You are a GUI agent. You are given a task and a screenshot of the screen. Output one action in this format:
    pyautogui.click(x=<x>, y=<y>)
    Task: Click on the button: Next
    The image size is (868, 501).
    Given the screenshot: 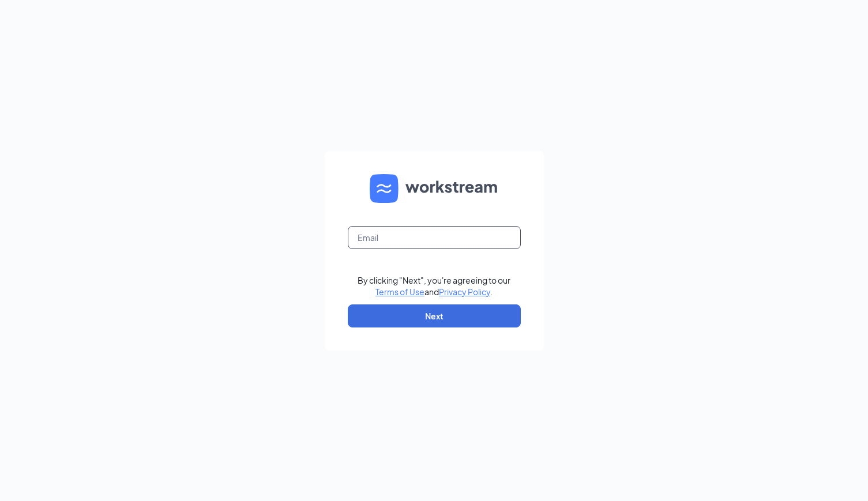 What is the action you would take?
    pyautogui.click(x=434, y=316)
    